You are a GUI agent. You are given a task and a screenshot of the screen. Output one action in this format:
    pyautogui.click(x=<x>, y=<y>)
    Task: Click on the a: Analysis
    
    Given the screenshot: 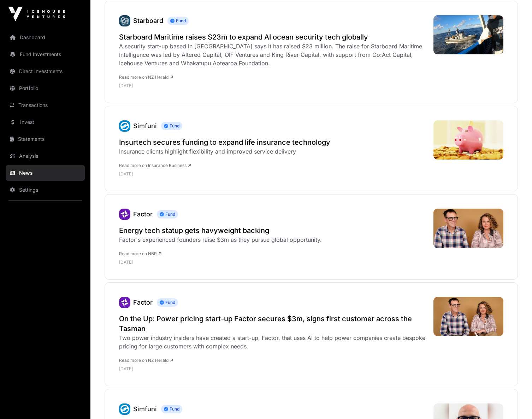 What is the action you would take?
    pyautogui.click(x=45, y=156)
    